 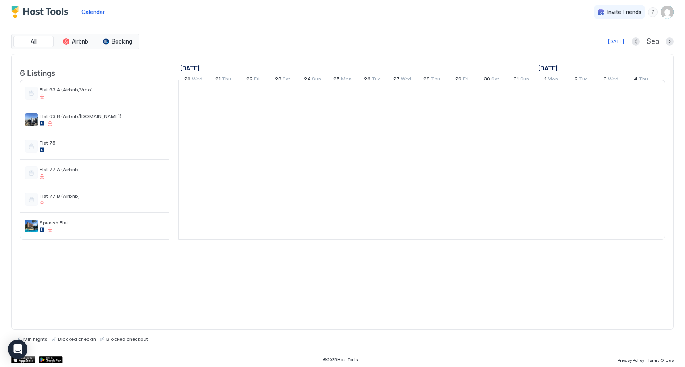 What do you see at coordinates (462, 80) in the screenshot?
I see `a: August 29, 2025` at bounding box center [462, 80].